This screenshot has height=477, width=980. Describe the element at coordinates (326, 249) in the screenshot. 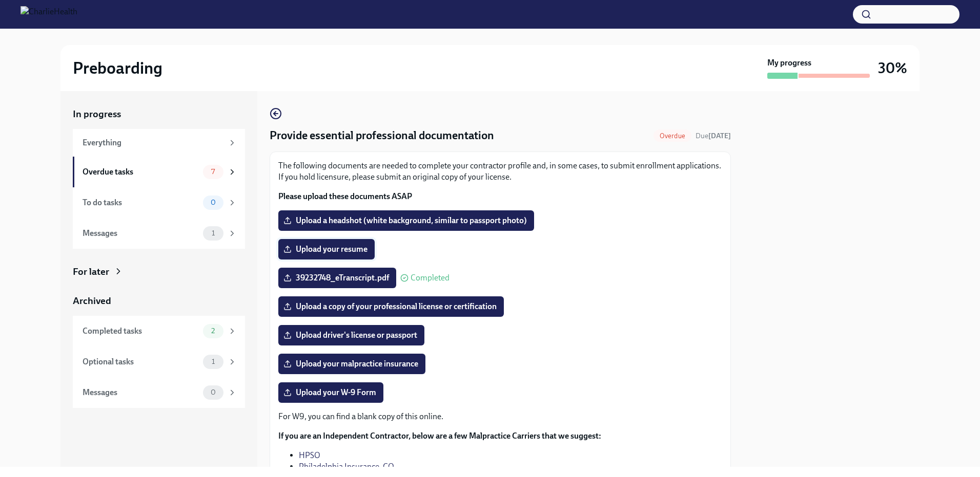

I see `span: Upload your resume` at that location.